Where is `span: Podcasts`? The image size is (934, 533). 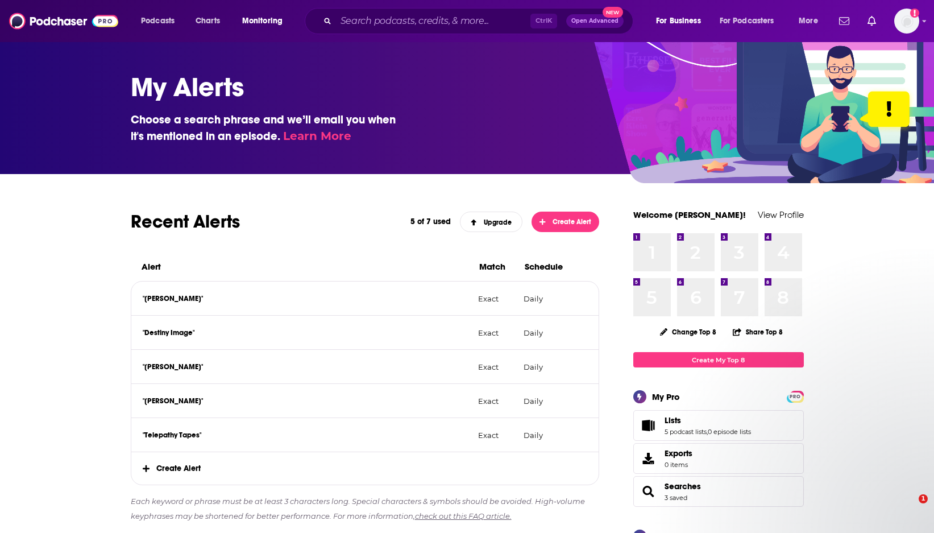
span: Podcasts is located at coordinates (157, 21).